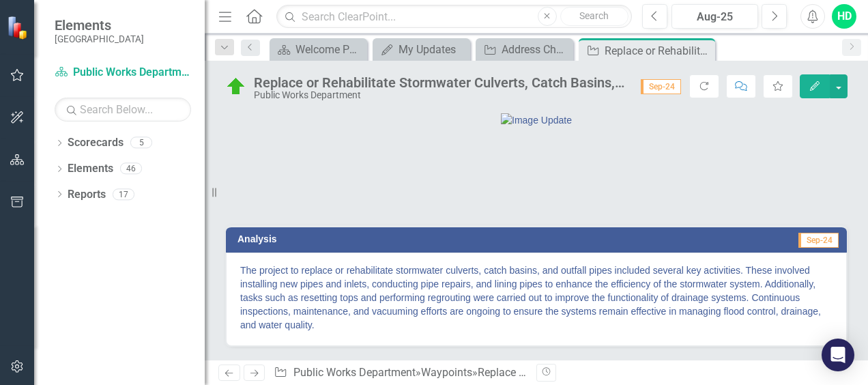  I want to click on div: Open Intercom Messenger, so click(839, 355).